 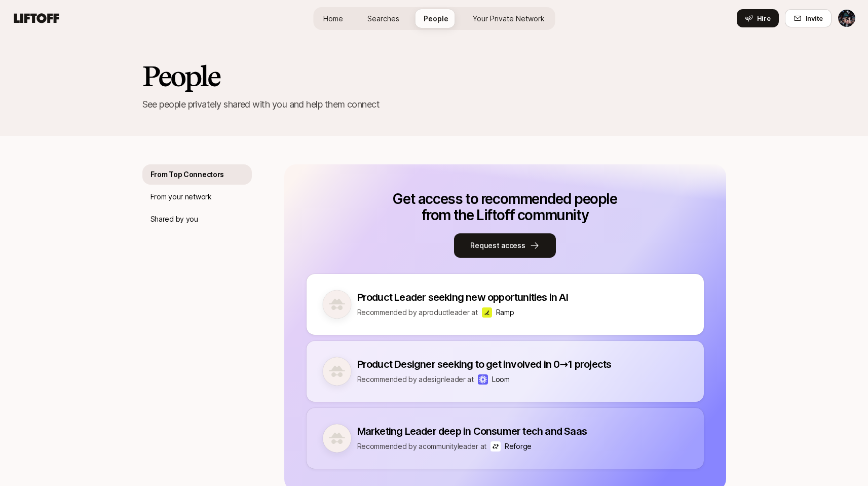 What do you see at coordinates (436, 19) in the screenshot?
I see `span: People` at bounding box center [436, 19].